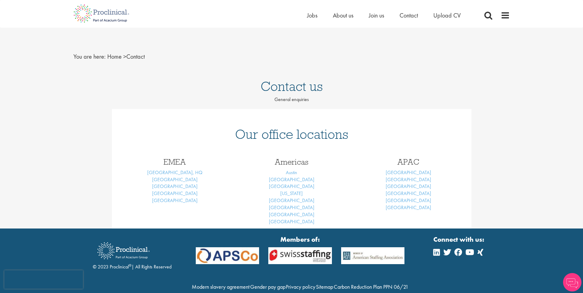 Image resolution: width=583 pixels, height=293 pixels. Describe the element at coordinates (371, 287) in the screenshot. I see `a: Carbon Reduction Plan PPN 06/21` at that location.